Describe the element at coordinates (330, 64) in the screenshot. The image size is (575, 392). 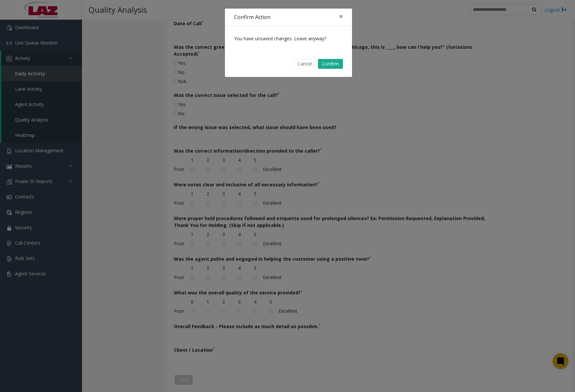
I see `button: Confirm` at that location.